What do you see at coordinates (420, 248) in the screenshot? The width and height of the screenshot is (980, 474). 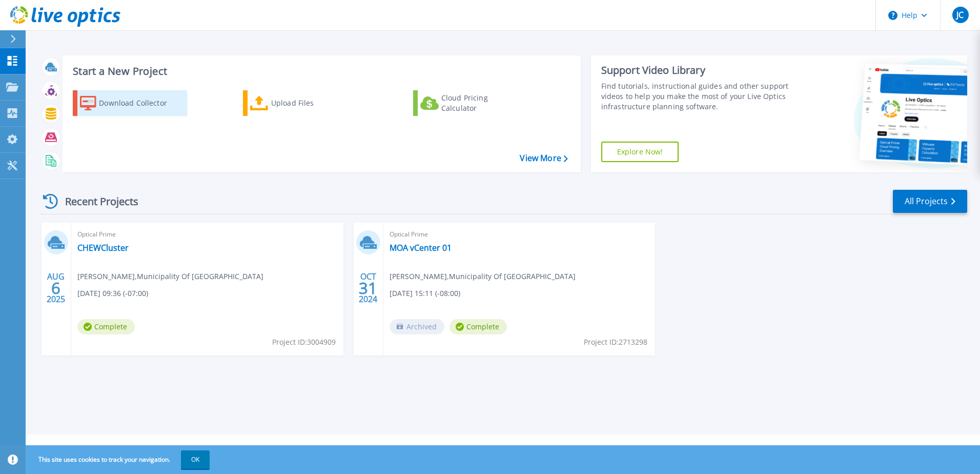 I see `a: MOA vCenter 01` at bounding box center [420, 248].